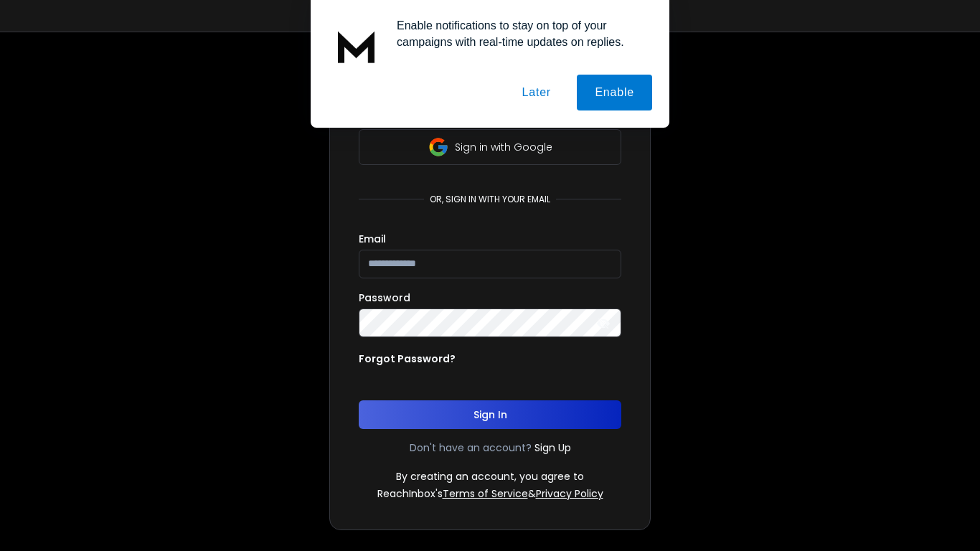  I want to click on div: Enable notifications to stay on top of your campaigns with real-time updates on replies., so click(518, 34).